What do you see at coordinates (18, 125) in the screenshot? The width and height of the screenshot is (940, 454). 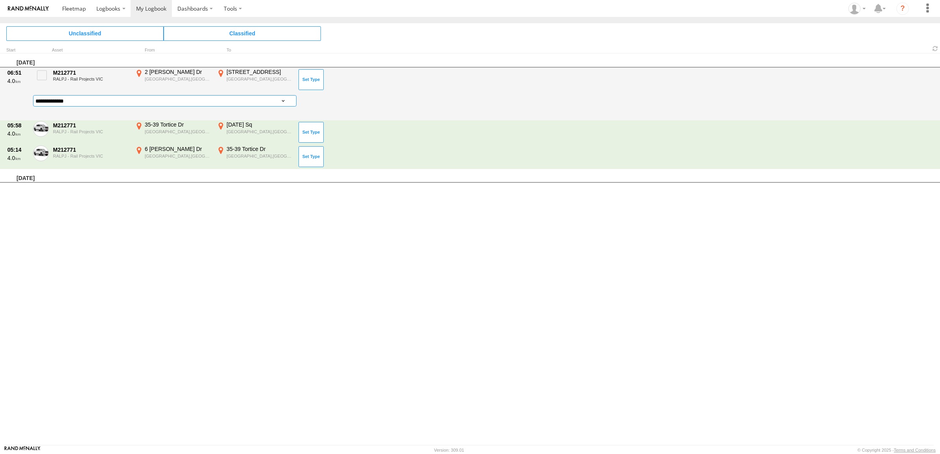 I see `div: 05:58` at bounding box center [18, 125].